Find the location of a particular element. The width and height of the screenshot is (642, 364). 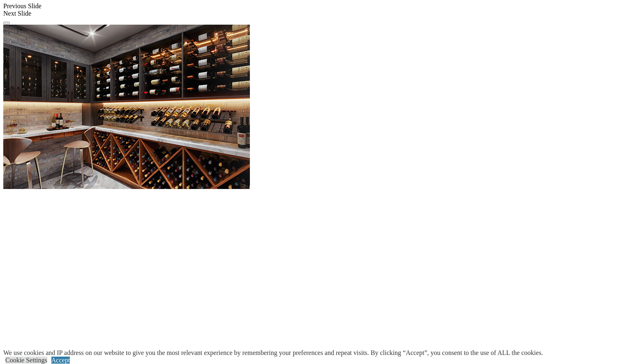

div: Next Slide is located at coordinates (321, 14).